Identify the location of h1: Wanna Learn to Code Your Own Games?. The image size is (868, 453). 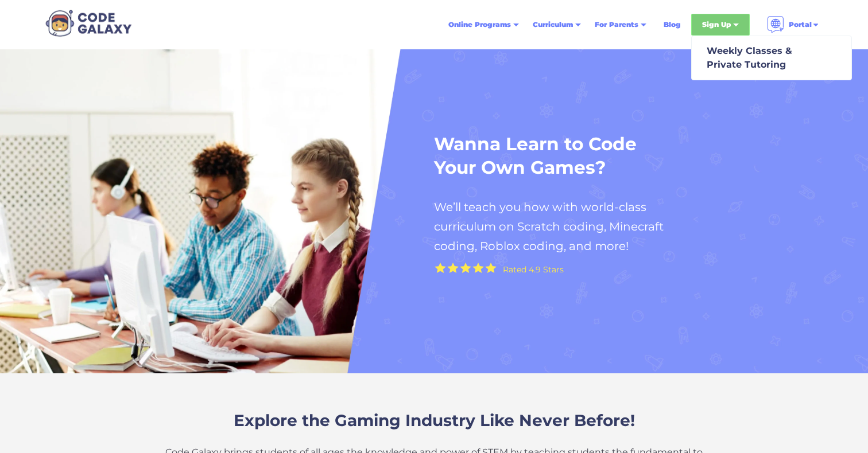
(549, 156).